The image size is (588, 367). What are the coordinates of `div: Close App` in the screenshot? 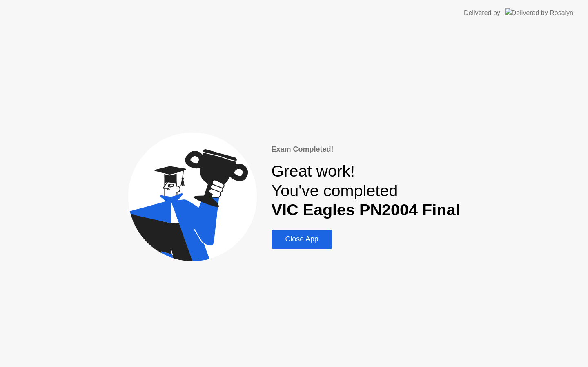 It's located at (301, 239).